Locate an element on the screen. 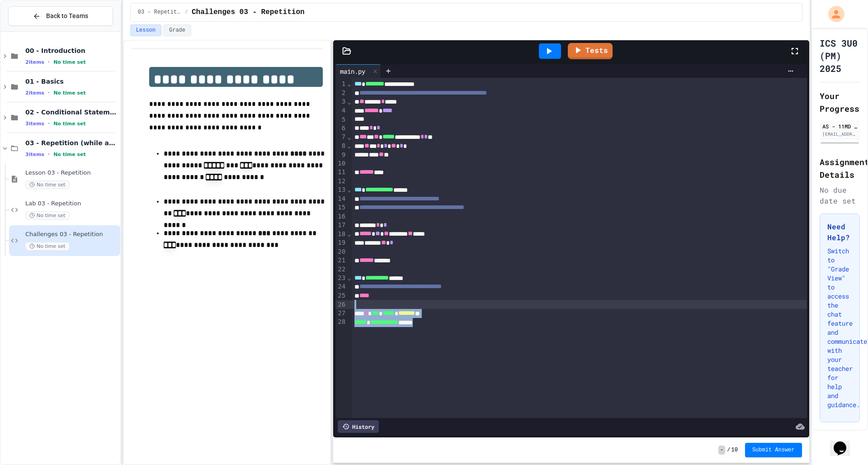 This screenshot has height=465, width=868. div: 26 is located at coordinates (341, 305).